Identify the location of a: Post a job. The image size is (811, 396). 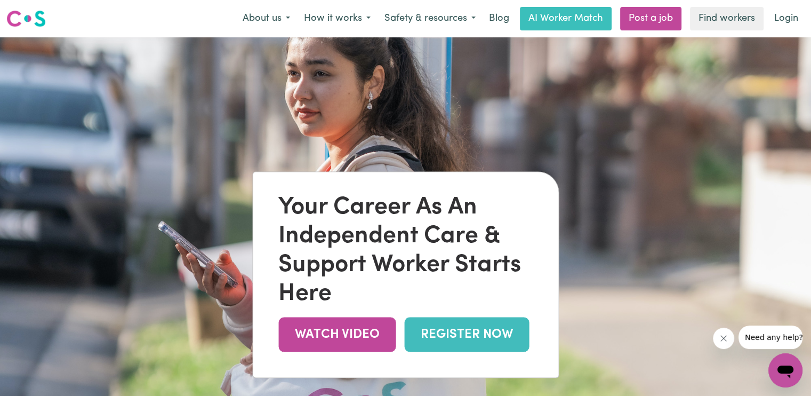
(651, 19).